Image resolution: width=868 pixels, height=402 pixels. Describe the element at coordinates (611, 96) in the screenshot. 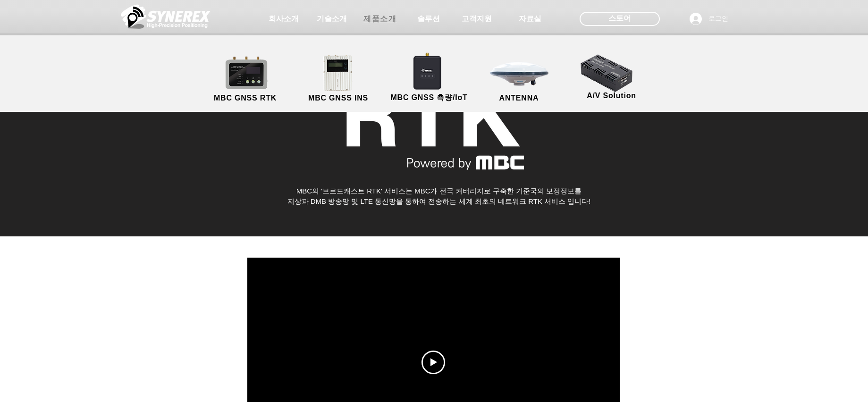

I see `span: A/V Solution` at that location.